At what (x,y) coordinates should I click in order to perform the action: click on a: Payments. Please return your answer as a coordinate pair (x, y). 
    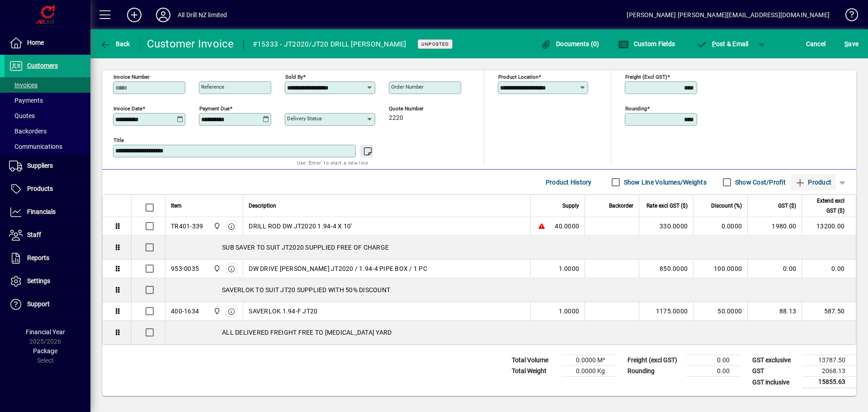
    Looking at the image, I should click on (47, 100).